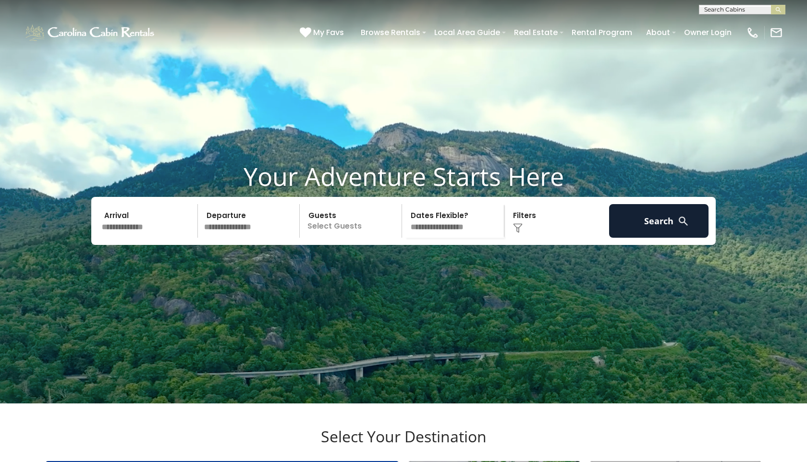 This screenshot has height=462, width=807. I want to click on img: mail-regular-white.png, so click(776, 33).